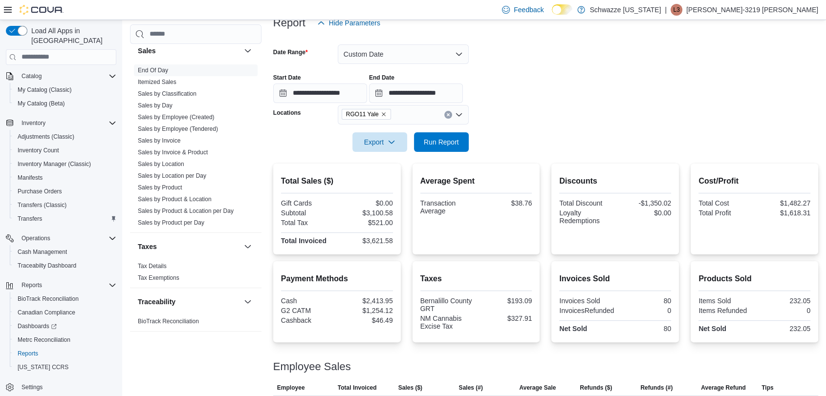 The height and width of the screenshot is (396, 826). I want to click on span: Tips, so click(767, 388).